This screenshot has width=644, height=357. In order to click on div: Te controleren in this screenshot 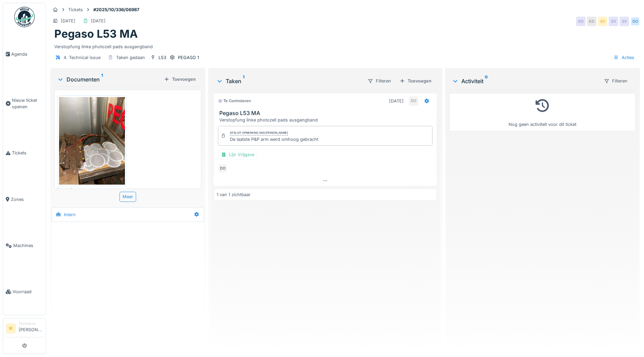, I will do `click(234, 101)`.